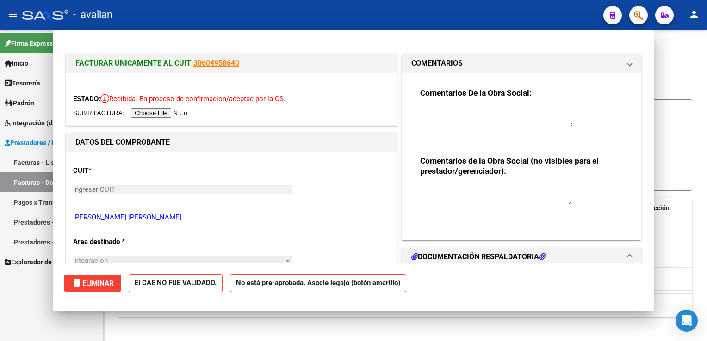 This screenshot has width=707, height=341. Describe the element at coordinates (47, 123) in the screenshot. I see `span: Integración (discapacidad)` at that location.